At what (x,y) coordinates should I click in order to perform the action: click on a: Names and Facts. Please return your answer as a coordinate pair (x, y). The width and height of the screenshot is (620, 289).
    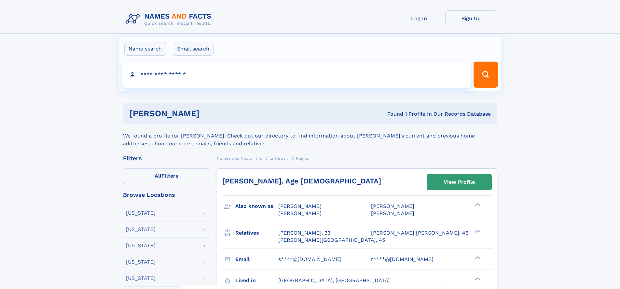
    Looking at the image, I should click on (235, 158).